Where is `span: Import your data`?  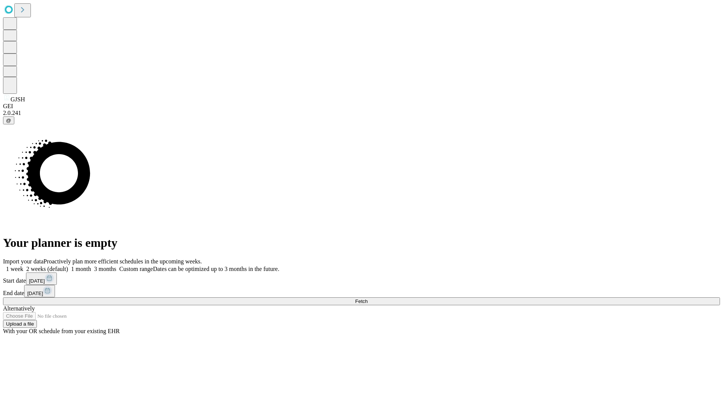 span: Import your data is located at coordinates (23, 261).